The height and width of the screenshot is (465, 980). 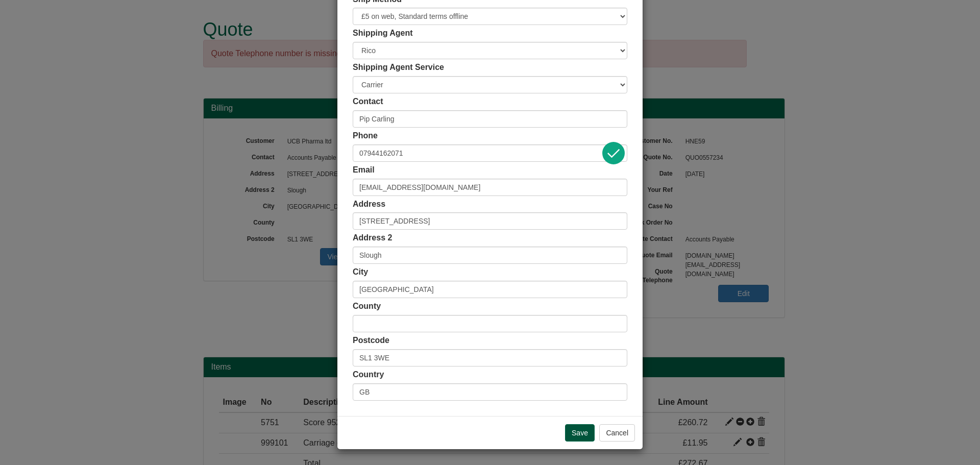 What do you see at coordinates (365, 136) in the screenshot?
I see `label: Phone` at bounding box center [365, 136].